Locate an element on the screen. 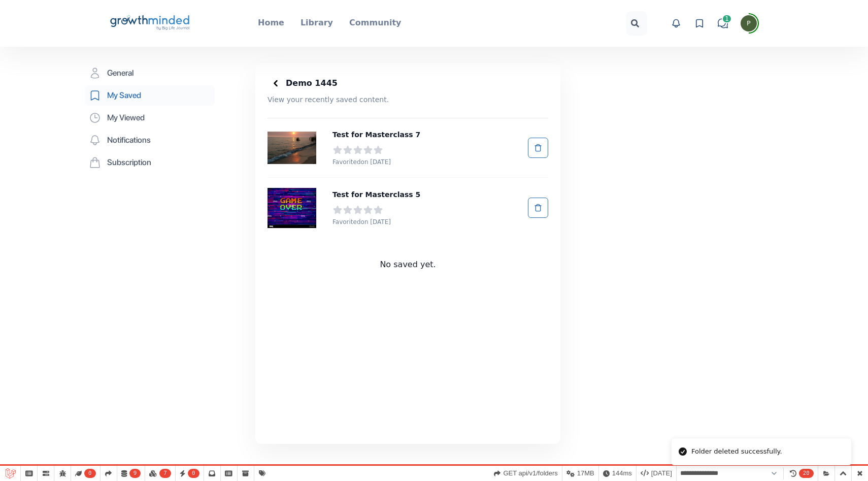 The width and height of the screenshot is (868, 481). span: 20 is located at coordinates (806, 473).